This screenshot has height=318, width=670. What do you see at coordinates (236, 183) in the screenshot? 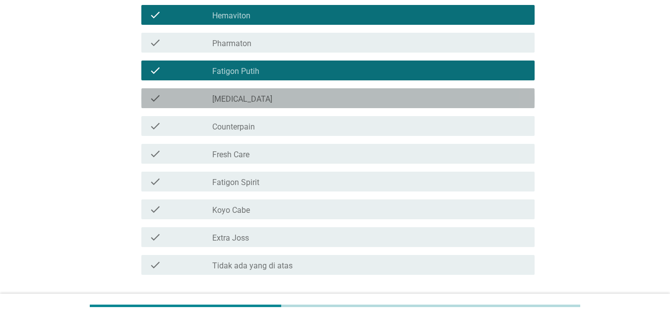
I see `label: Fatigon Spirit` at bounding box center [236, 183].